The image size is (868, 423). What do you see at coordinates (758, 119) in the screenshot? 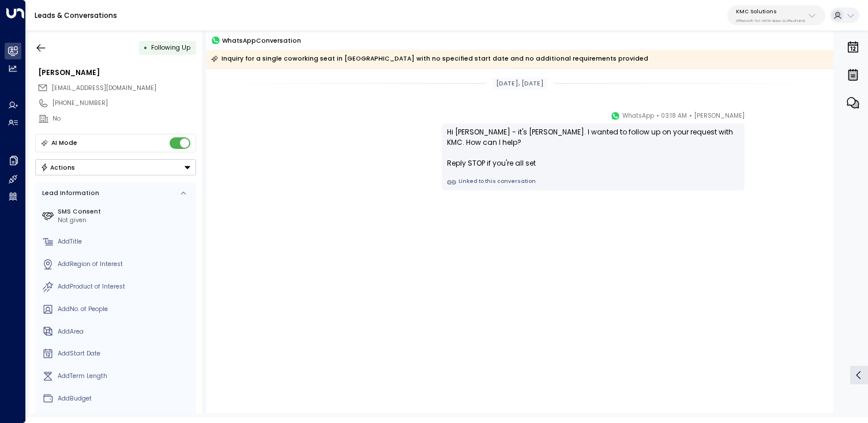
I see `img: 4_headshot.jpg` at bounding box center [758, 119].